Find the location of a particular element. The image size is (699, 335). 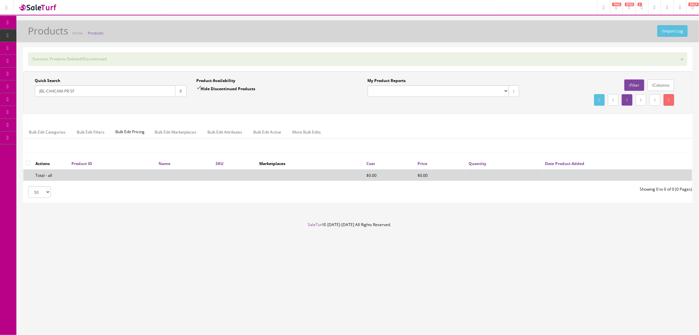

a: Bulk Edit Filters is located at coordinates (90, 132).